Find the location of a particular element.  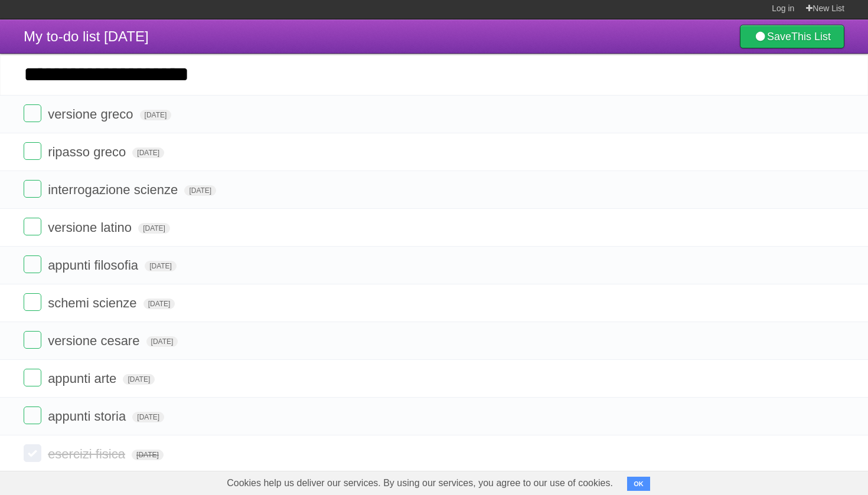

span: versione latino is located at coordinates (91, 227).